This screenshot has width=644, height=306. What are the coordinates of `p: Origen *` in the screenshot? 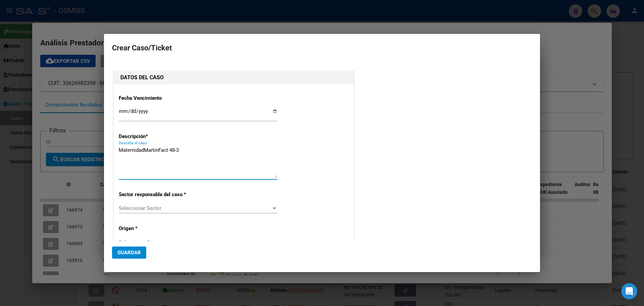 It's located at (153, 228).